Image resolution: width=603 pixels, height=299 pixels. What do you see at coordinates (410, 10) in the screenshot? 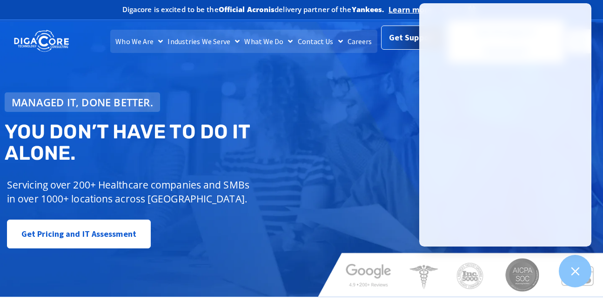
I see `span: Learn more` at bounding box center [410, 10].